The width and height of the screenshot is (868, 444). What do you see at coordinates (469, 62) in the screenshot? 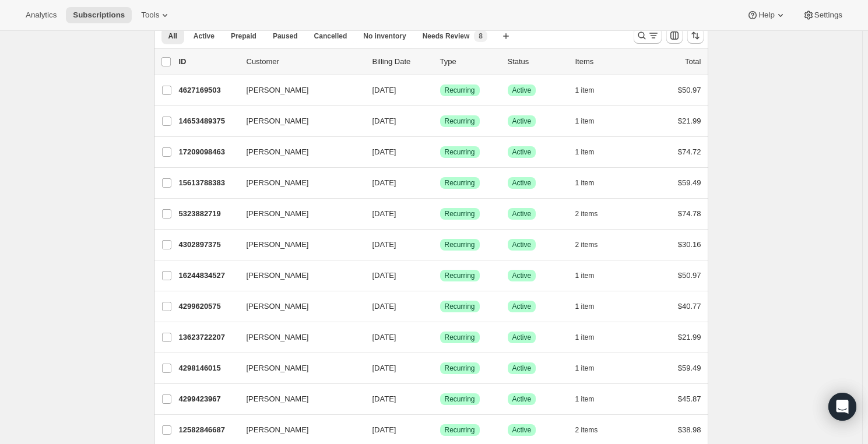
I see `div: Type` at bounding box center [469, 62].